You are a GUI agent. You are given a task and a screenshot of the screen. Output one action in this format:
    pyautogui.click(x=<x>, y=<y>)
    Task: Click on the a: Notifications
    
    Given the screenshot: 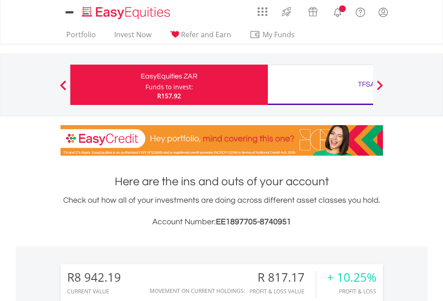 What is the action you would take?
    pyautogui.click(x=337, y=11)
    